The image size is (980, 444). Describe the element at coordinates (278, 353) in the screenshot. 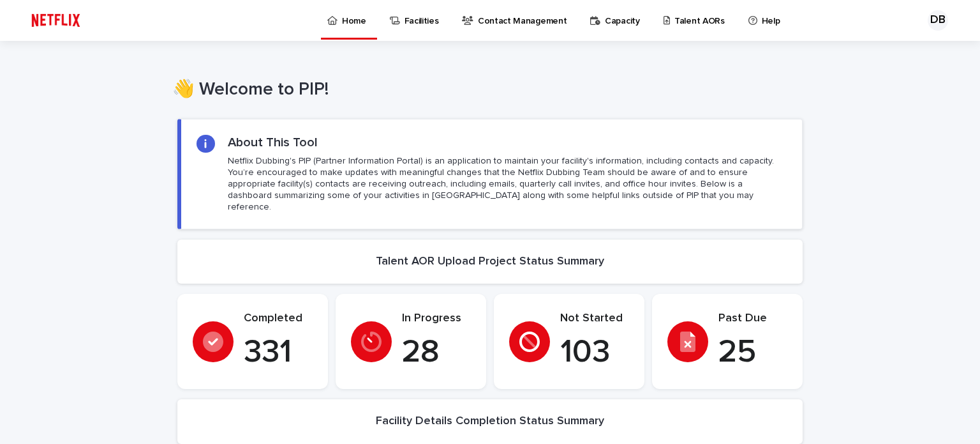

I see `p: 331` at that location.